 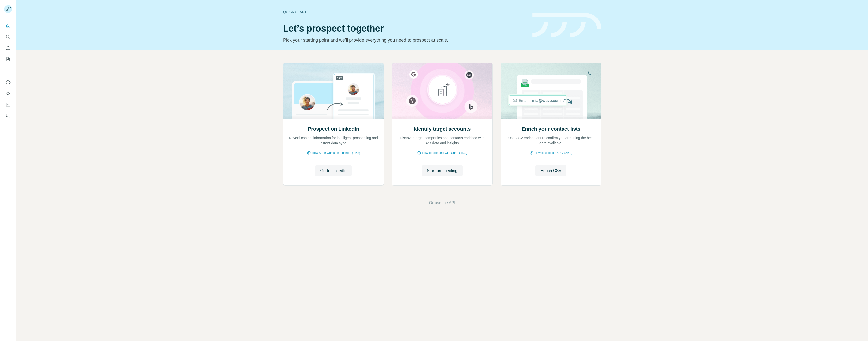 I want to click on div: Quick start, so click(x=405, y=12).